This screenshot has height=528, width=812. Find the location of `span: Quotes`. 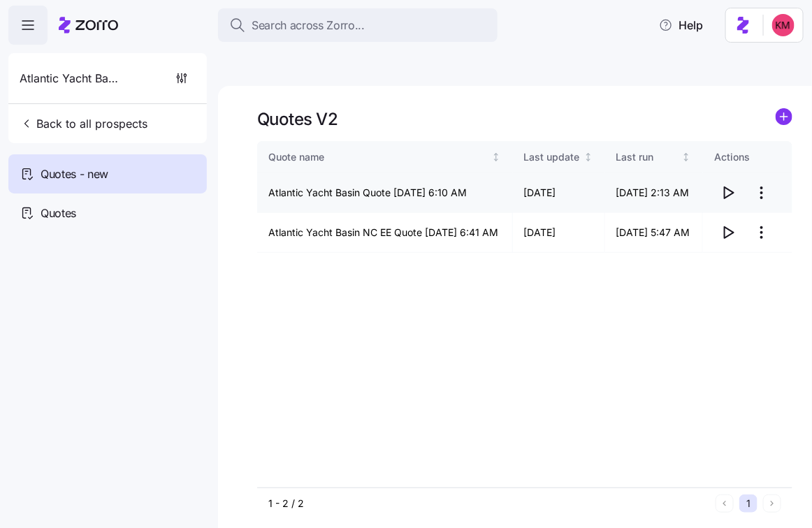

span: Quotes is located at coordinates (58, 213).